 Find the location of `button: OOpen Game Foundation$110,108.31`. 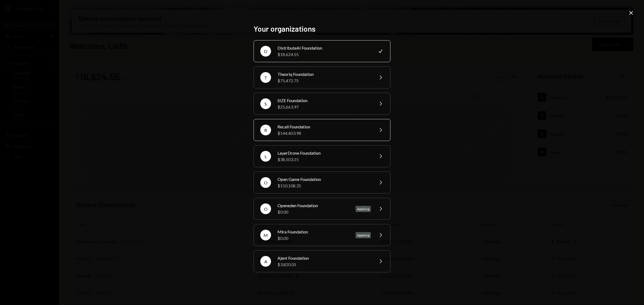

button: OOpen Game Foundation$110,108.31 is located at coordinates (322, 182).